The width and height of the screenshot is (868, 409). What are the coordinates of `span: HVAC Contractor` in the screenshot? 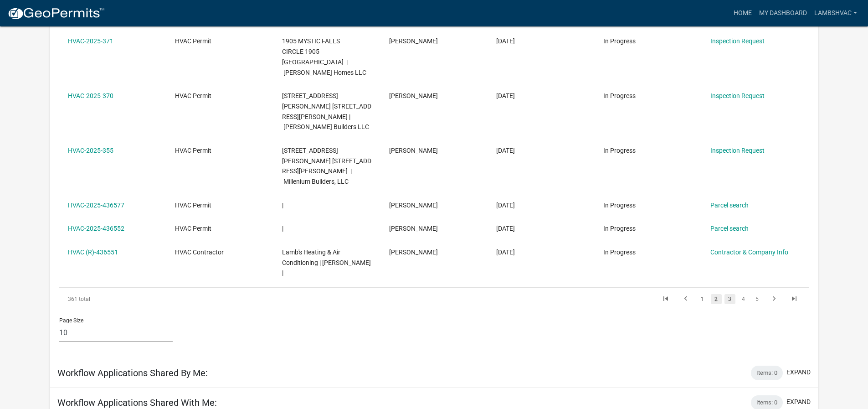 It's located at (199, 252).